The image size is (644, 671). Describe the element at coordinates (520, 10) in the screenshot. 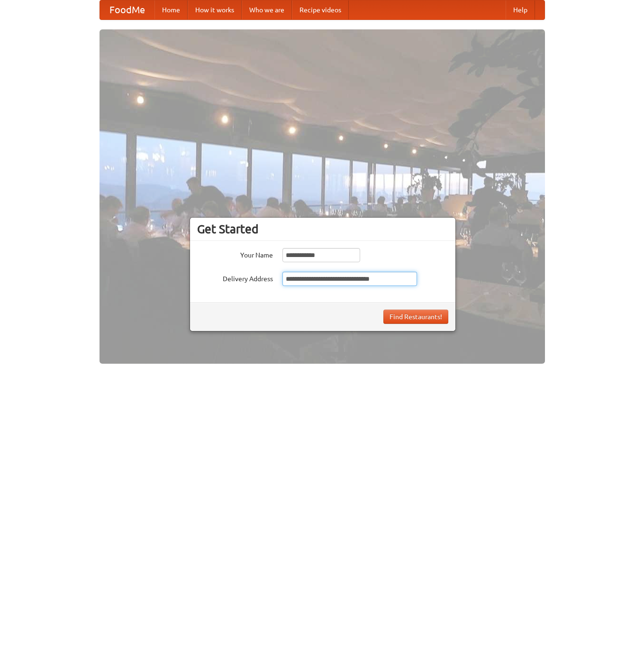

I see `a: Help` at that location.